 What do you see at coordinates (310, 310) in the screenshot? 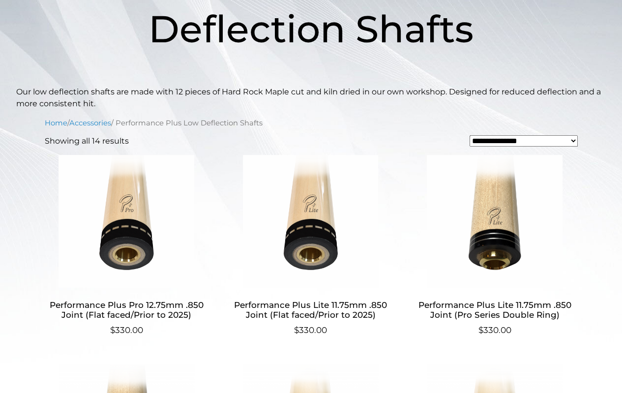
I see `h2: Performance Plus Lite 11.75mm .850 Joint (Flat faced/Prior to 2025)` at bounding box center [310, 310].